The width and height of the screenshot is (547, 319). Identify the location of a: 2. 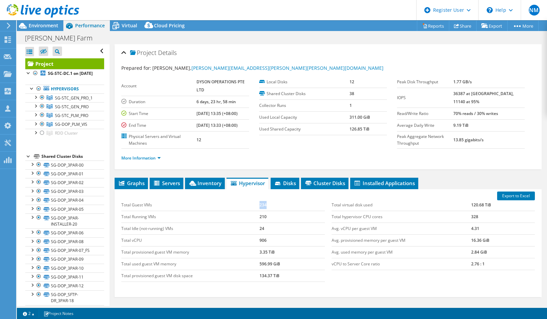
(29, 313).